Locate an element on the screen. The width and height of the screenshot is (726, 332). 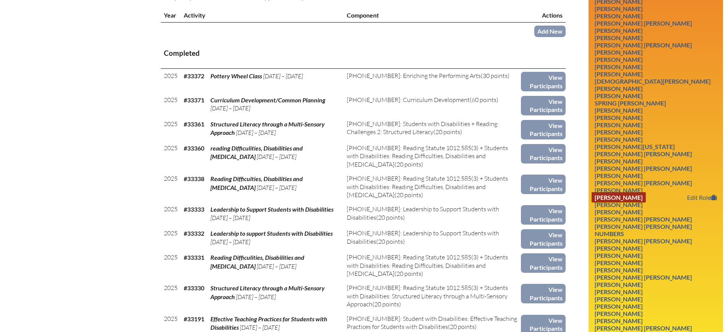
b: #33331 is located at coordinates (194, 257).